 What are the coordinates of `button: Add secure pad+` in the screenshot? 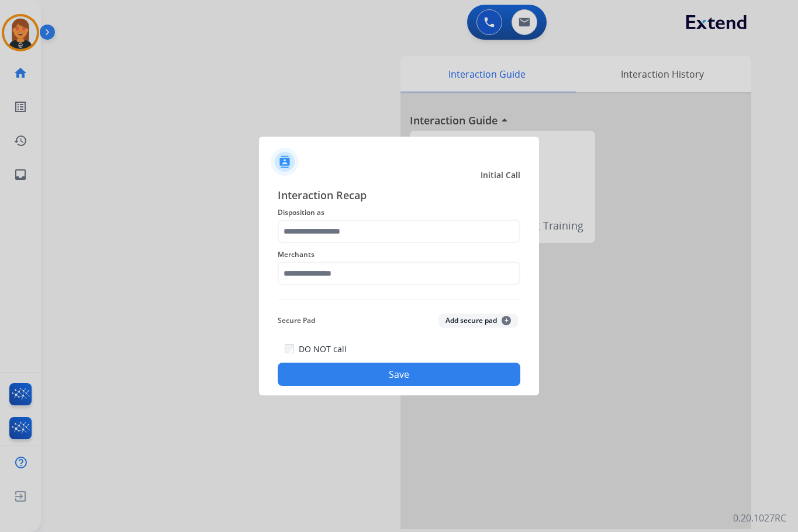 It's located at (478, 321).